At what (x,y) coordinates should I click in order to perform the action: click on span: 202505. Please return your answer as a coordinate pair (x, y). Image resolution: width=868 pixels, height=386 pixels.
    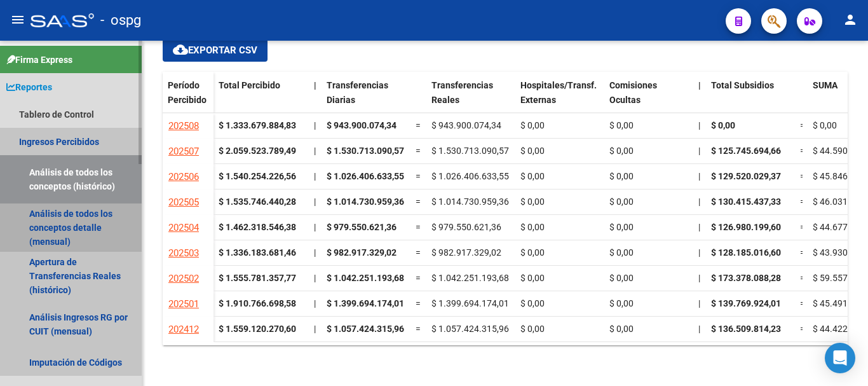
    Looking at the image, I should click on (183, 202).